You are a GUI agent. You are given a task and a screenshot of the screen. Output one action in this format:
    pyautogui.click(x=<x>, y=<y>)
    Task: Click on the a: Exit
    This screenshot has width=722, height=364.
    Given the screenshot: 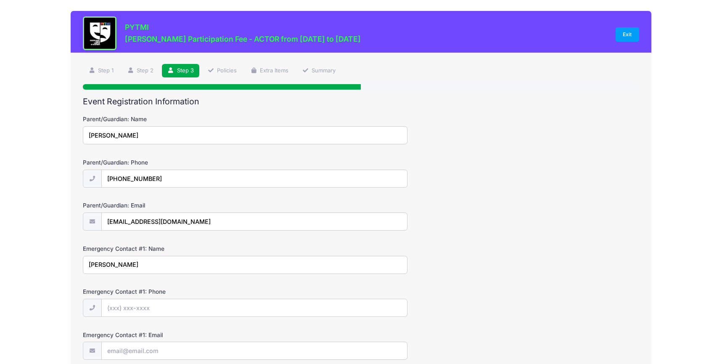 What is the action you would take?
    pyautogui.click(x=628, y=34)
    